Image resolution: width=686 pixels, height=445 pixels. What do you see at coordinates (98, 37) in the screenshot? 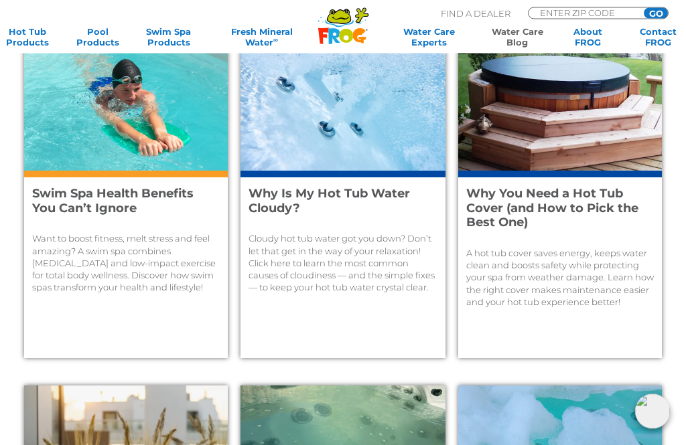
I see `a: PoolProducts` at bounding box center [98, 37].